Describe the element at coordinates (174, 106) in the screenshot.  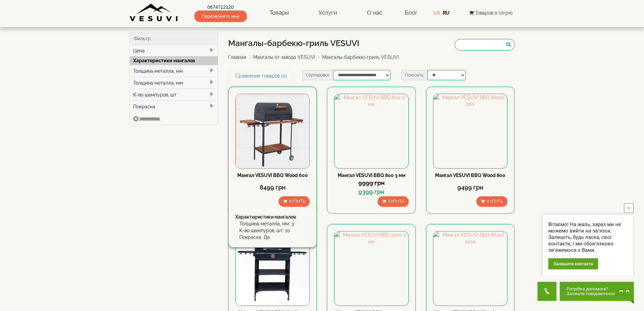
I see `div: Покраска` at that location.